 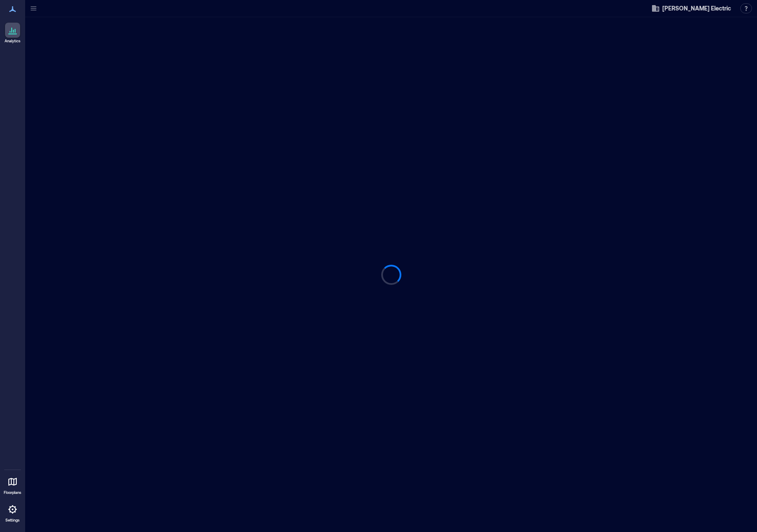 What do you see at coordinates (13, 33) in the screenshot?
I see `a: Analytics` at bounding box center [13, 33].